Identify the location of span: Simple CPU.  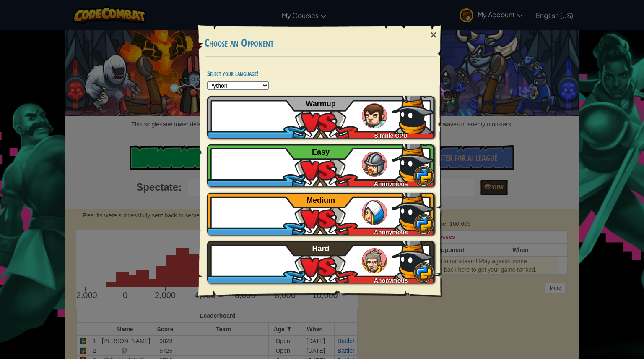
(391, 135).